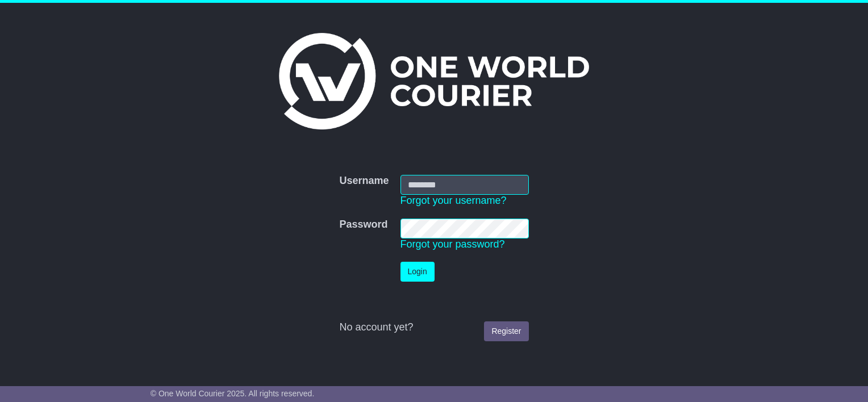 The width and height of the screenshot is (868, 402). Describe the element at coordinates (453, 244) in the screenshot. I see `a: Forgot your password?` at that location.